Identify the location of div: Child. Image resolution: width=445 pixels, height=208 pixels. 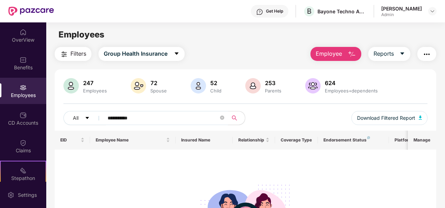
(216, 91).